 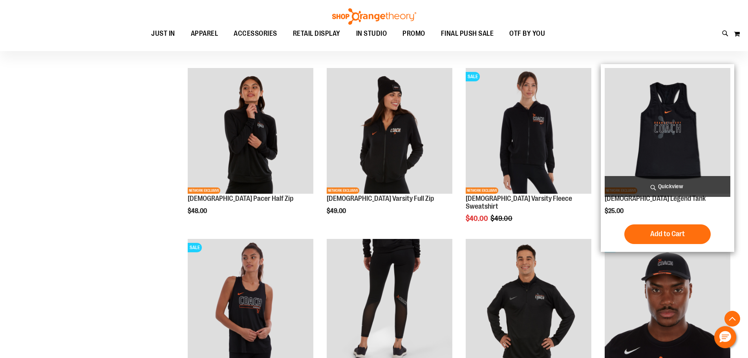 What do you see at coordinates (317, 33) in the screenshot?
I see `span: RETAIL DISPLAY` at bounding box center [317, 33].